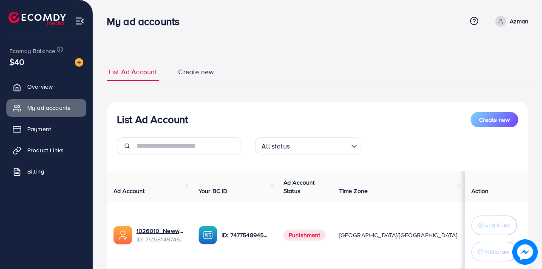  Describe the element at coordinates (152, 119) in the screenshot. I see `h3: List Ad Account` at that location.